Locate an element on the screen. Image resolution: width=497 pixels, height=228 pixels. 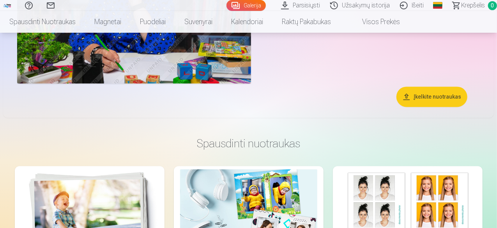
a: Magnetai is located at coordinates (108, 22).